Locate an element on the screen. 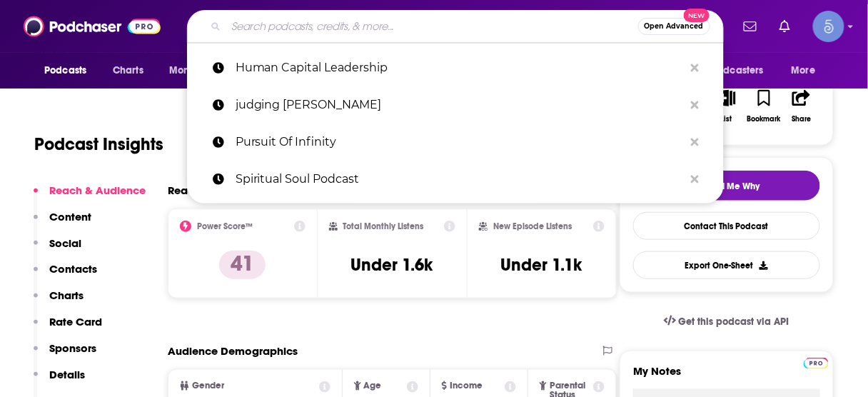 This screenshot has width=868, height=397. a: Contact This Podcast is located at coordinates (727, 226).